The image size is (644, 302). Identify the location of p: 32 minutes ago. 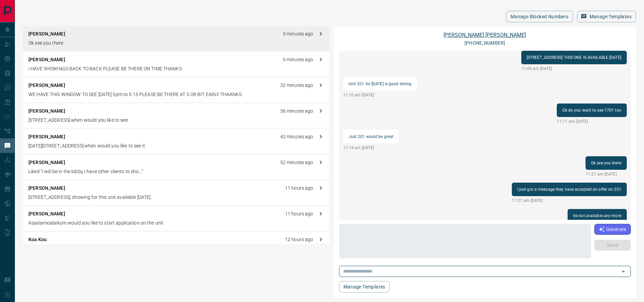
(297, 85).